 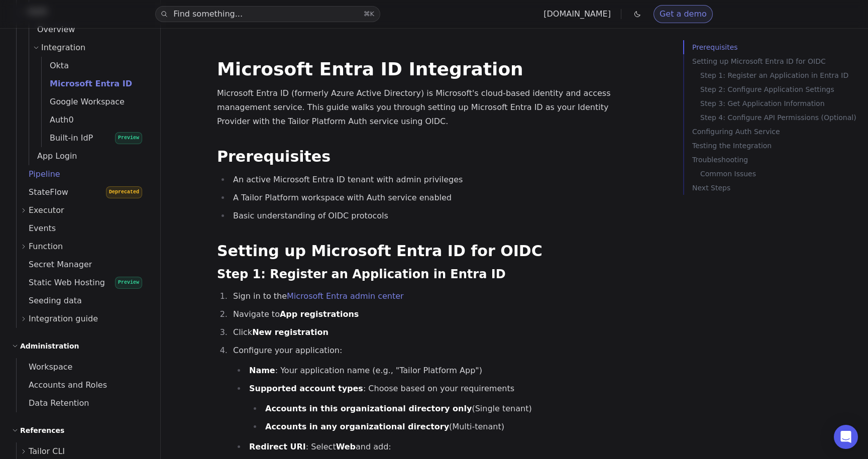 I want to click on a: App Login, so click(x=88, y=156).